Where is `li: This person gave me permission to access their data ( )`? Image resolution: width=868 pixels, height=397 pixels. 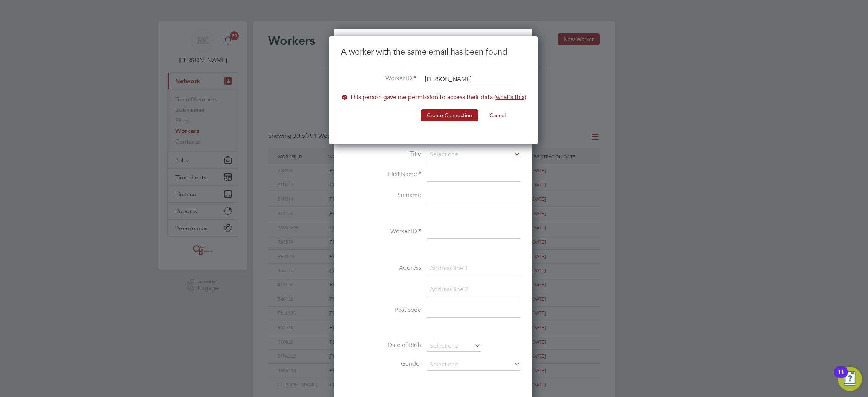 li: This person gave me permission to access their data ( ) is located at coordinates (433, 101).